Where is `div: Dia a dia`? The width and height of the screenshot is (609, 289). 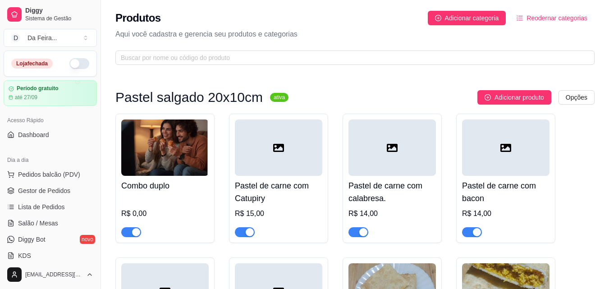
div: Dia a dia is located at coordinates (50, 160).